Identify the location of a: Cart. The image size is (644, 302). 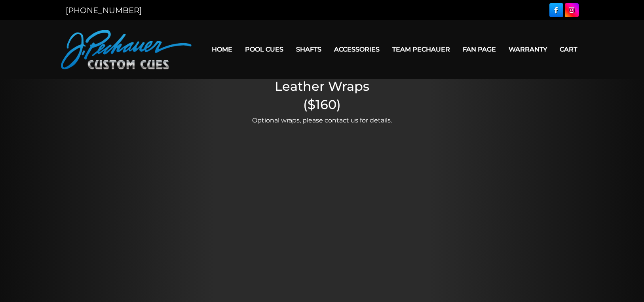
(568, 49).